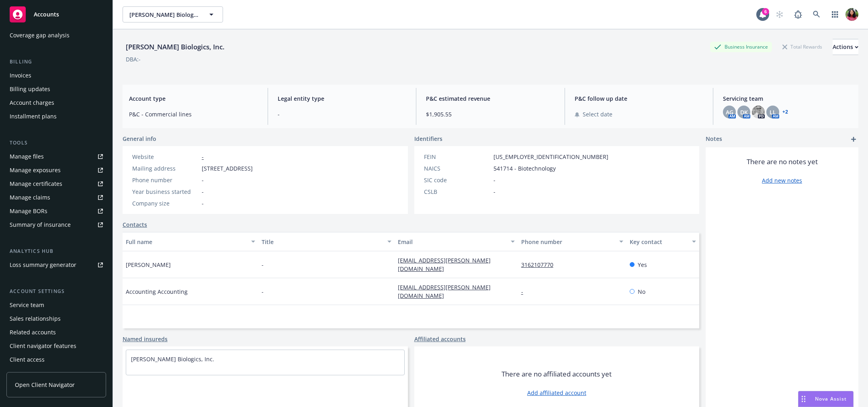 Image resolution: width=868 pixels, height=407 pixels. Describe the element at coordinates (853, 139) in the screenshot. I see `a: add` at that location.